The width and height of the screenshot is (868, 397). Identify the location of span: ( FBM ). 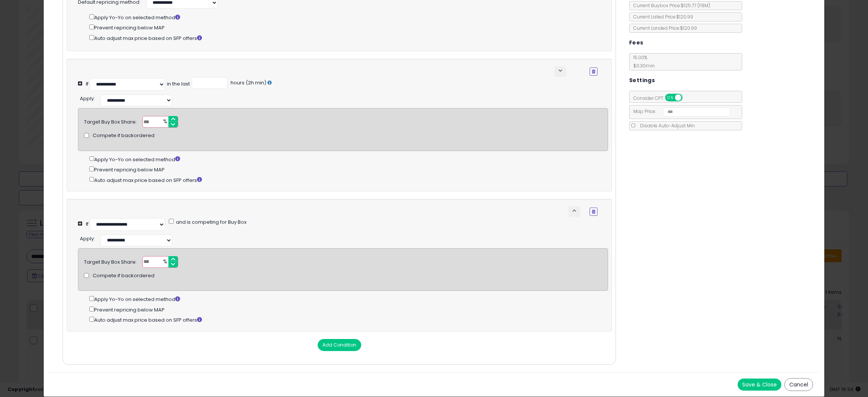
(704, 5).